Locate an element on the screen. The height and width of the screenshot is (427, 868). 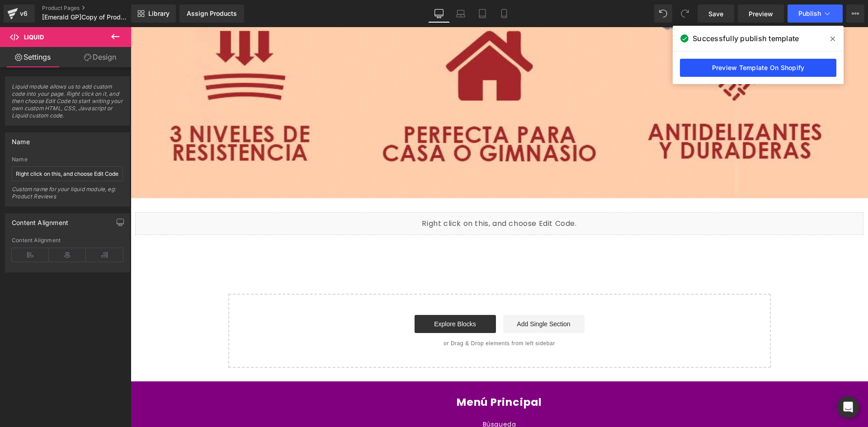
span: Liquid is located at coordinates (34, 37).